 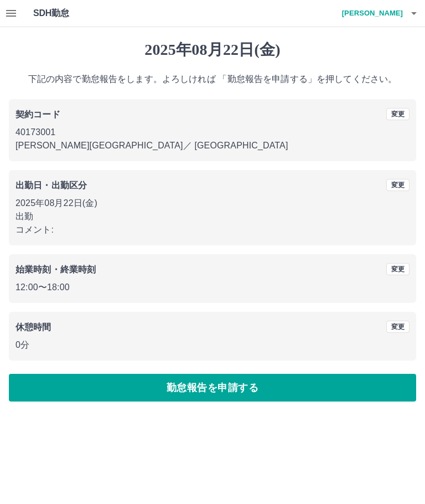 What do you see at coordinates (212, 79) in the screenshot?
I see `p: 下記の内容で勤怠報告をします。よろしければ 「勤怠報告を申請する」を押してください。` at bounding box center [212, 79].